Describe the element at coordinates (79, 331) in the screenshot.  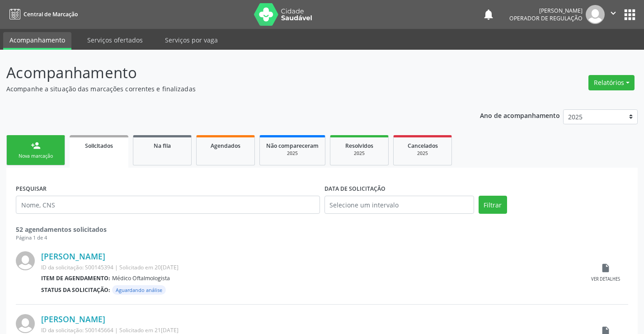
I see `span: ID da solicitação: S00145664 |` at that location.